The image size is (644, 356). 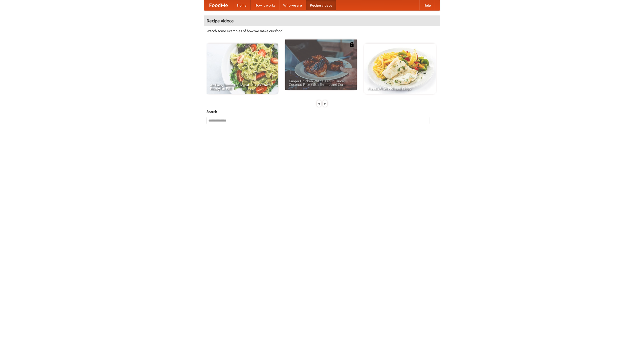 I want to click on img: 483408.png, so click(x=352, y=44).